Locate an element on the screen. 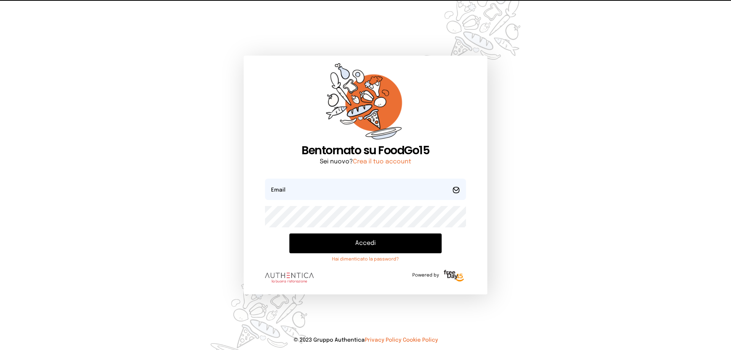 Image resolution: width=731 pixels, height=350 pixels. p: Sei nuovo? is located at coordinates (366, 162).